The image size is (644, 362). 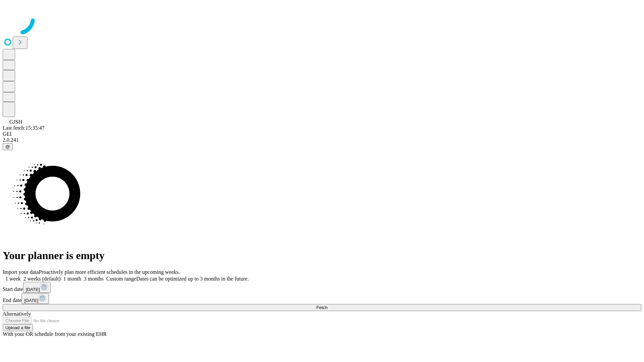 What do you see at coordinates (42, 278) in the screenshot?
I see `span: 2 weeks (default)` at bounding box center [42, 278].